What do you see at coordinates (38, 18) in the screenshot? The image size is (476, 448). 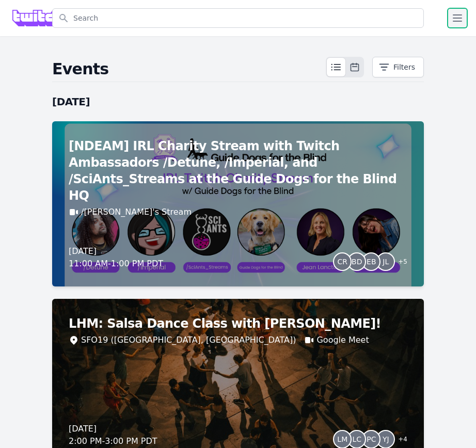 I see `img: Grove` at bounding box center [38, 18].